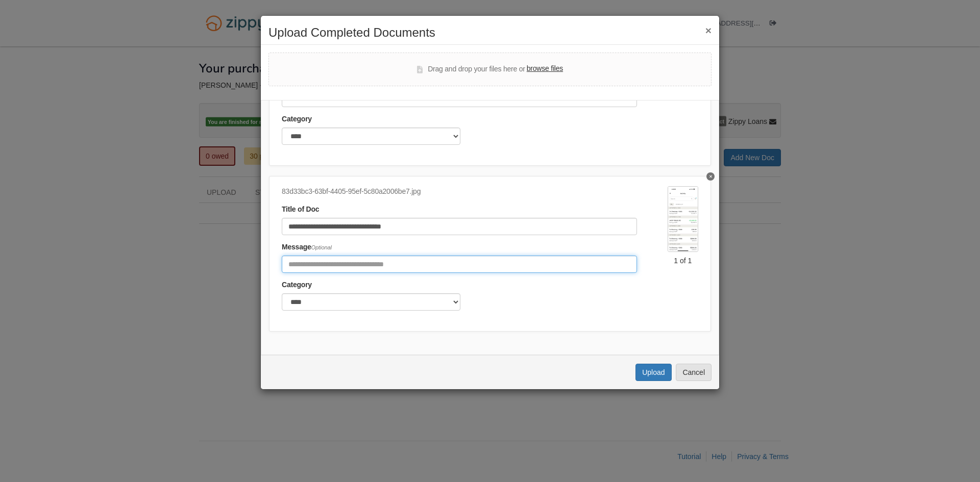 This screenshot has width=980, height=482. Describe the element at coordinates (693, 372) in the screenshot. I see `button: Cancel` at that location.